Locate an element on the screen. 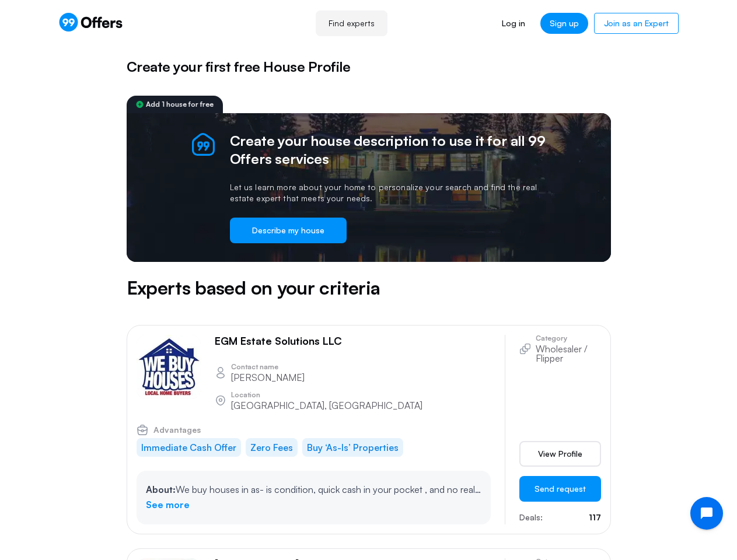  h2: Create your house description to use it for all 99 Offers services is located at coordinates (388, 150).